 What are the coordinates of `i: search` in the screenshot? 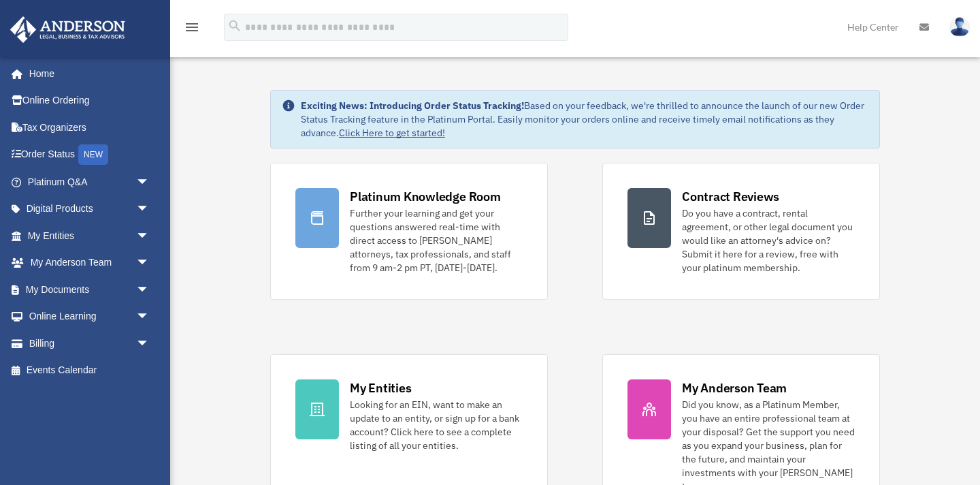 It's located at (235, 26).